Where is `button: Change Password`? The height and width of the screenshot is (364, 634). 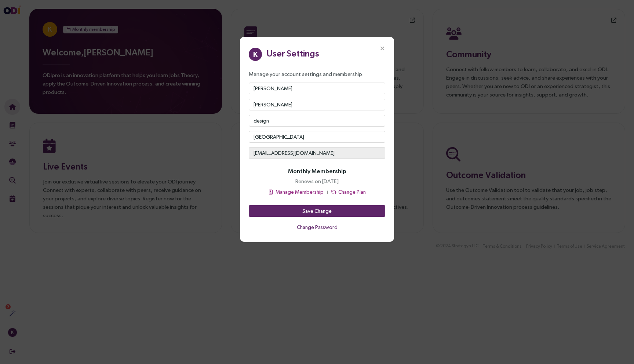 button: Change Password is located at coordinates (317, 227).